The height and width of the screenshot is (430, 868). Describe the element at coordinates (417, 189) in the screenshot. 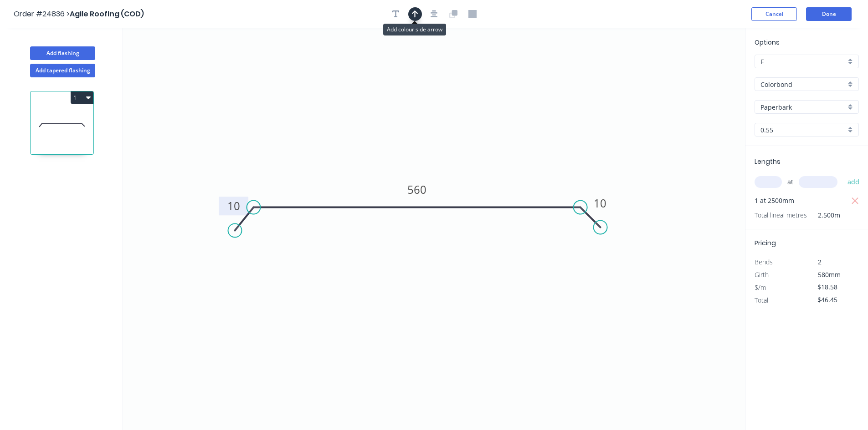

I see `tspan: 560` at that location.